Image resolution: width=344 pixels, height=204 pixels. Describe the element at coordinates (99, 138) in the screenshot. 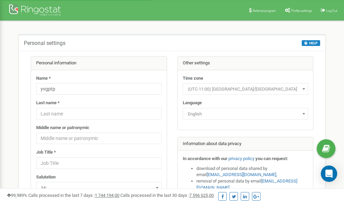

I see `input: Middle name or patronymic` at that location.